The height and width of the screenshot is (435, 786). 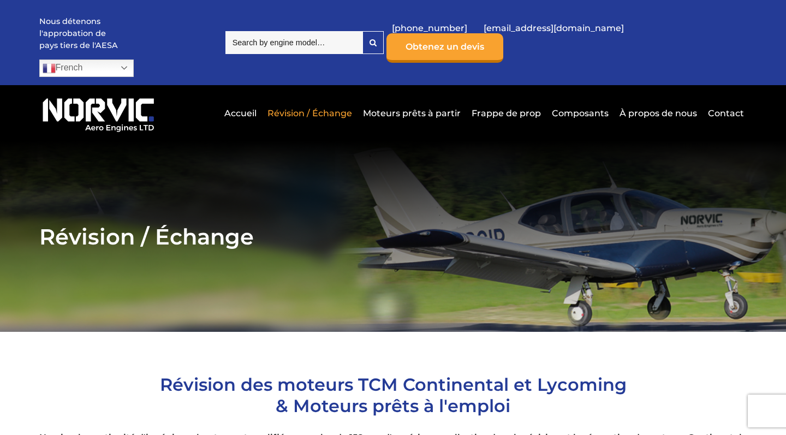 I want to click on a: Frappe de prop, so click(x=506, y=113).